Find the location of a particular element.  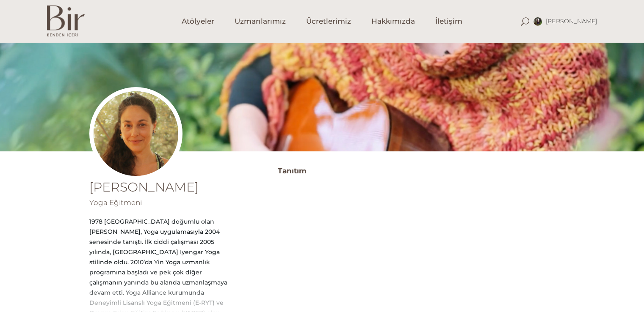

span: Ücretlerimiz is located at coordinates (328, 21).